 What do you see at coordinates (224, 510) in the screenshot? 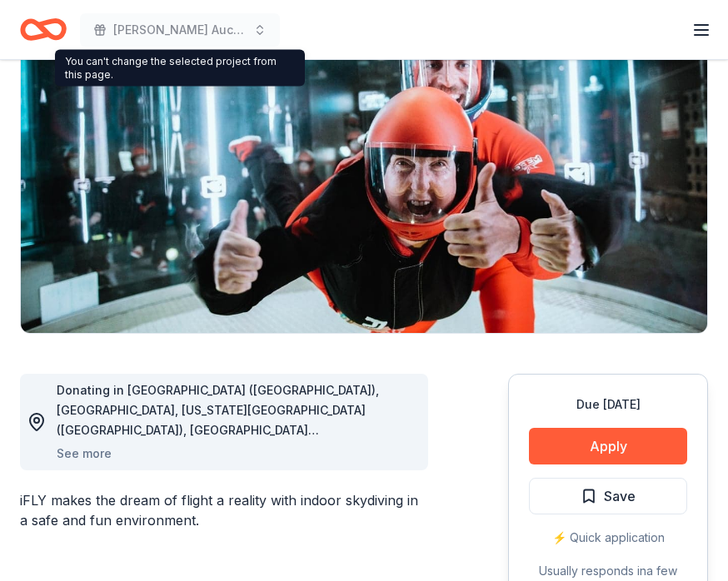
I see `div: iFLY makes the dream of flight a reality with indoor skydiving in a safe and fun environment.` at bounding box center [224, 510].